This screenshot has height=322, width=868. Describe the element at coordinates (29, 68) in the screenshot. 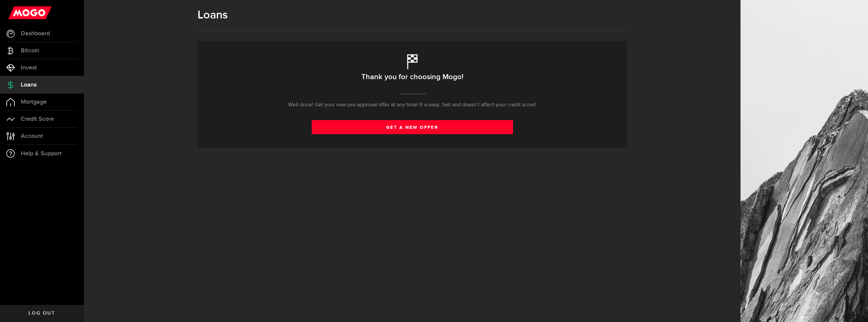

I see `span: Invest` at that location.